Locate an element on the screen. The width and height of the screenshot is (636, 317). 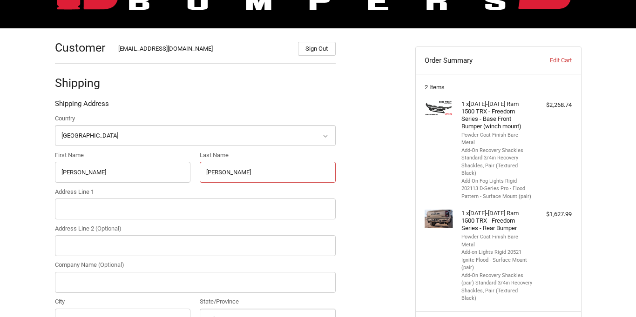
h2: Shipping is located at coordinates (82, 83).